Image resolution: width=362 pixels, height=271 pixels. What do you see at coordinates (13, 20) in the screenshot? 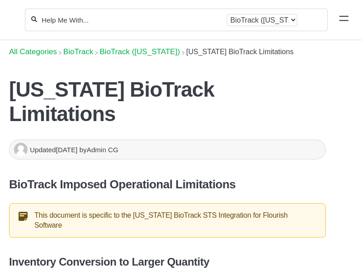
I see `img: Flourish Help Center Logo` at bounding box center [13, 20].